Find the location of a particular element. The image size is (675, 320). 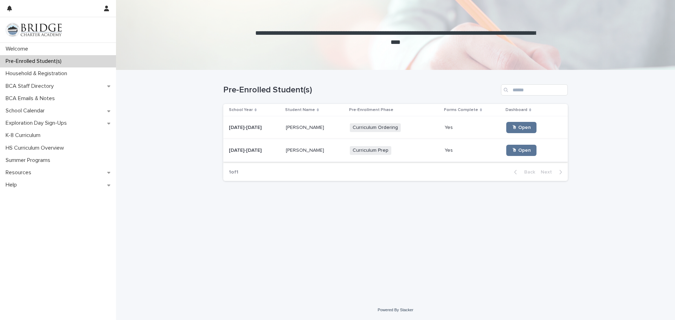

p: 1 of 1 is located at coordinates (233, 172).